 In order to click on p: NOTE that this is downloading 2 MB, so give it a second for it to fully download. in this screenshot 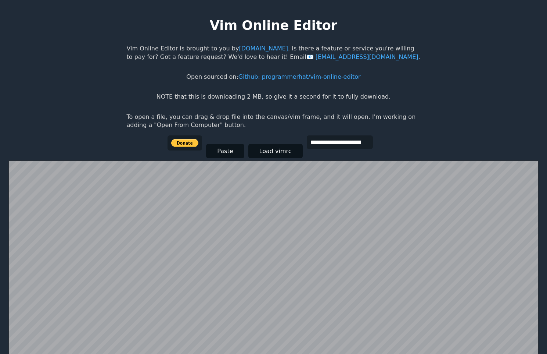, I will do `click(273, 97)`.